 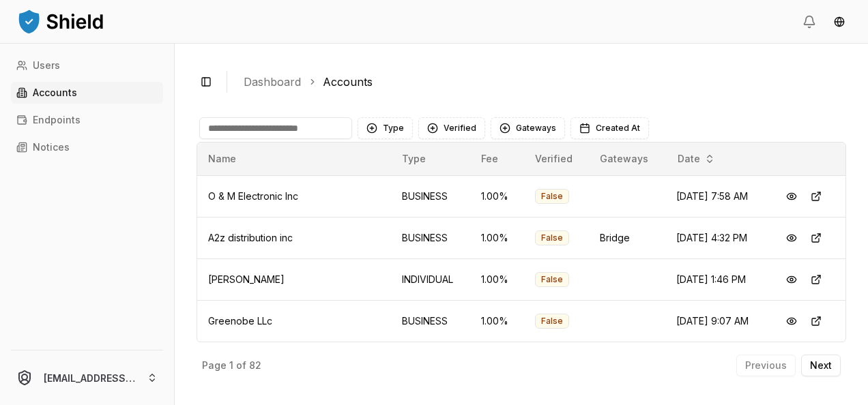 What do you see at coordinates (294, 159) in the screenshot?
I see `th: Name` at bounding box center [294, 159].